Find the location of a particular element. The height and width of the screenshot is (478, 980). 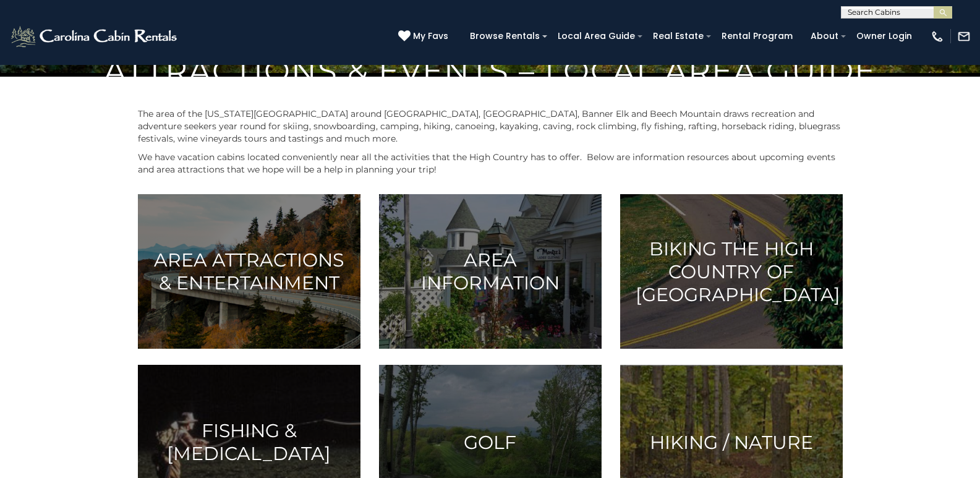

a: About is located at coordinates (824, 36).